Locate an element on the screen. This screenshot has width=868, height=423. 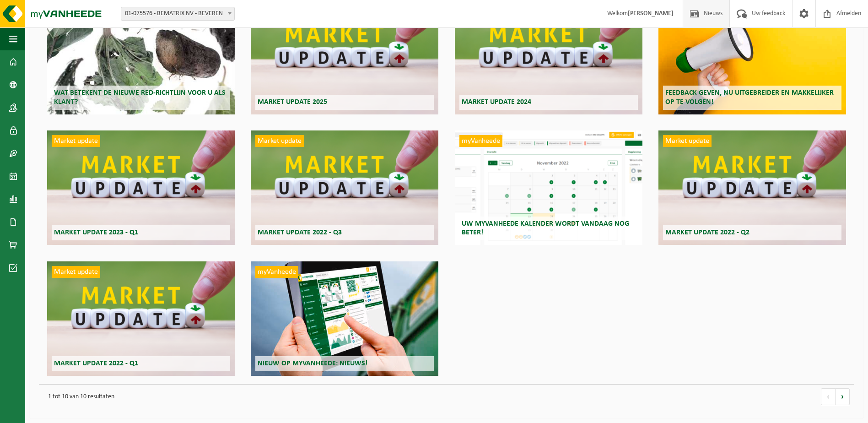
span: 01-075576 - BEMATRIX NV - BEVEREN is located at coordinates (178, 13).